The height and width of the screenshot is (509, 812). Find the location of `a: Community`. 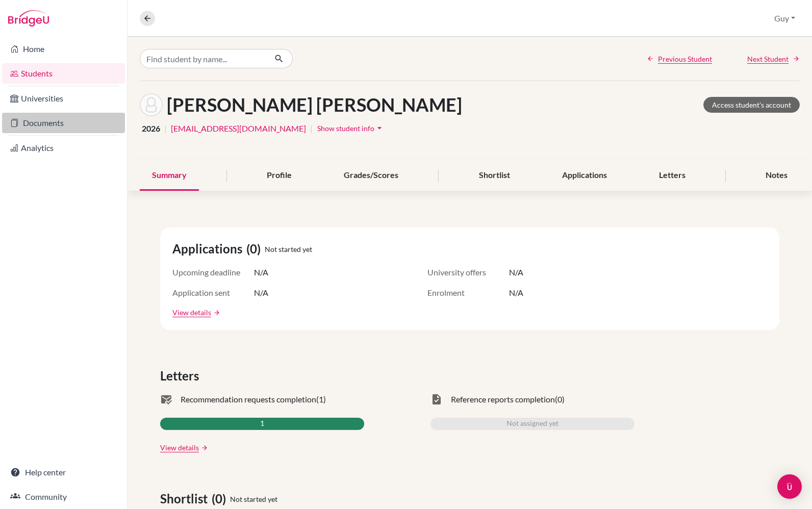

a: Community is located at coordinates (63, 497).